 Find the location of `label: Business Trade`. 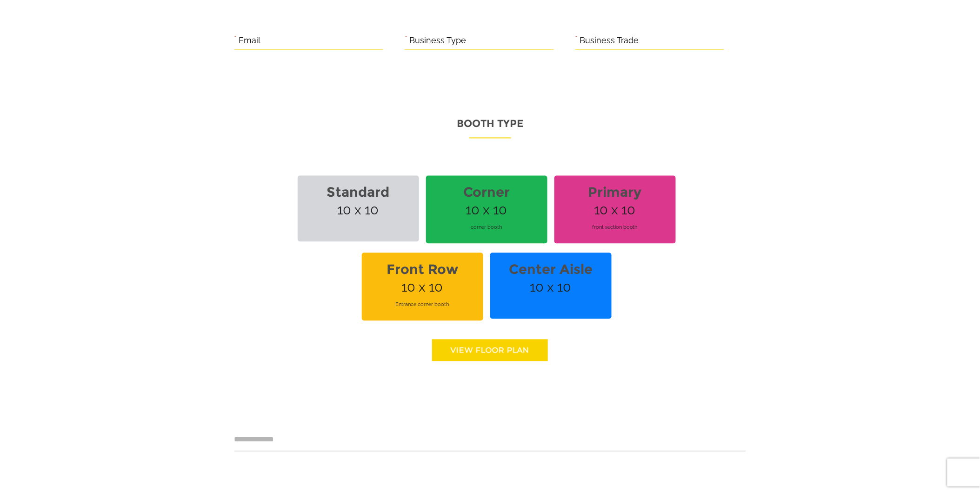

label: Business Trade is located at coordinates (609, 40).